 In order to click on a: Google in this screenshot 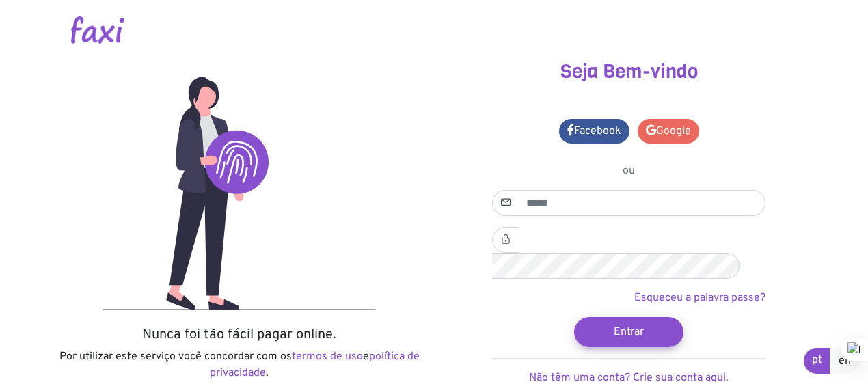, I will do `click(669, 131)`.